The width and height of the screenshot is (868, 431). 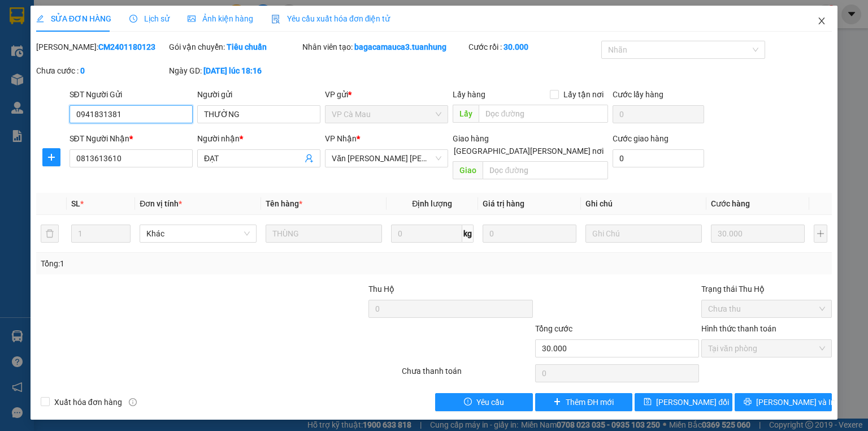 What do you see at coordinates (246, 47) in the screenshot?
I see `b: Tiêu chuẩn` at bounding box center [246, 47].